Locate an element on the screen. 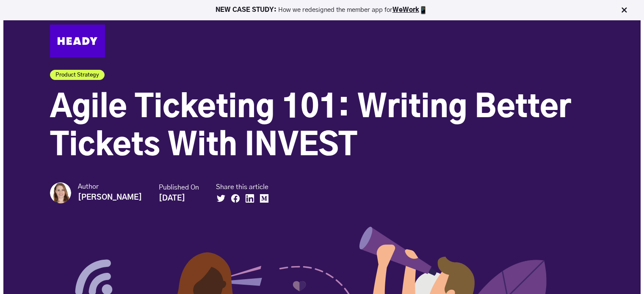 This screenshot has width=644, height=294. img: Heady_Logo_Web-01 (1) is located at coordinates (78, 41).